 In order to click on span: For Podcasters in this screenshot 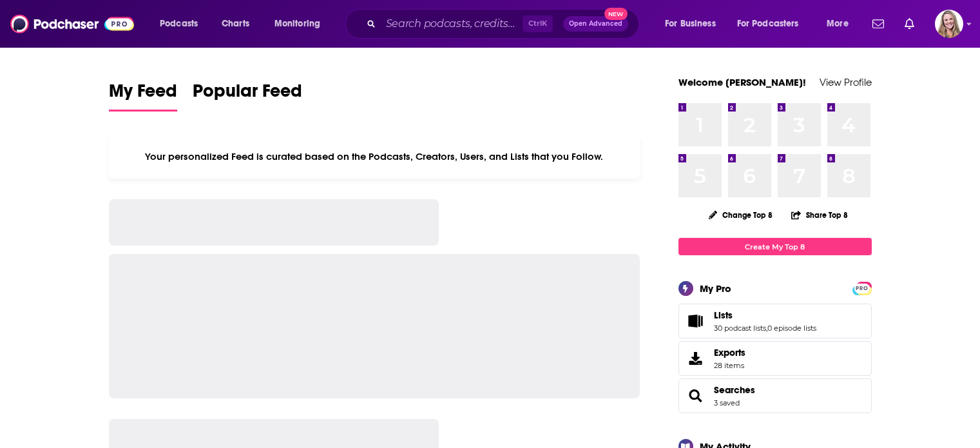, I will do `click(768, 24)`.